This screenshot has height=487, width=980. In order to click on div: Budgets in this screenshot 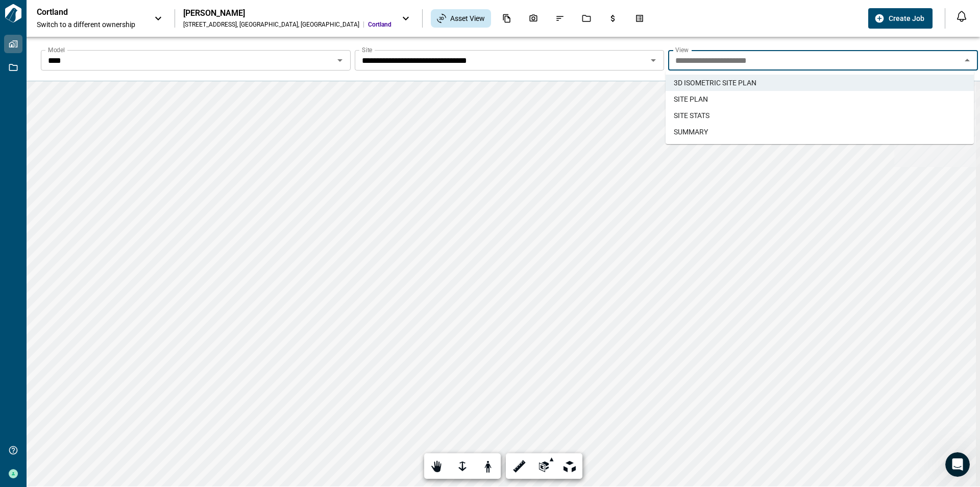, I will do `click(613, 18)`.